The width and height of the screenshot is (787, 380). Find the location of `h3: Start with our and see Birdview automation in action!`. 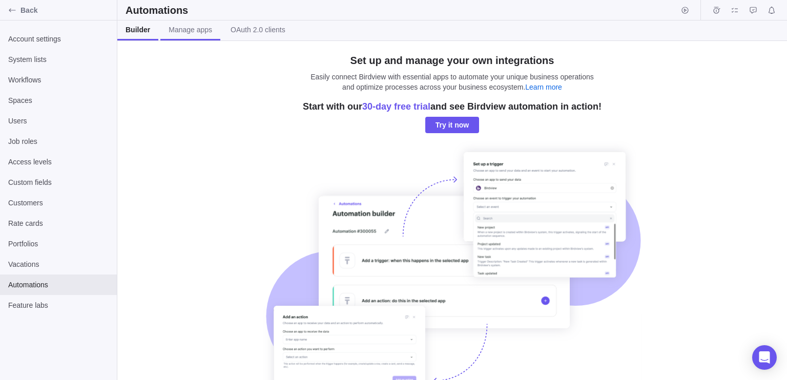

h3: Start with our and see Birdview automation in action! is located at coordinates (452, 107).